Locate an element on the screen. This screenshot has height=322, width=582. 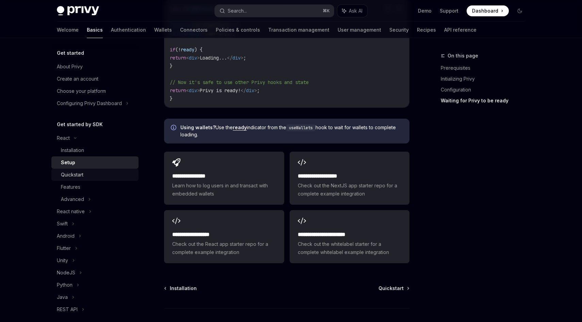
div: Installation is located at coordinates (73, 150).